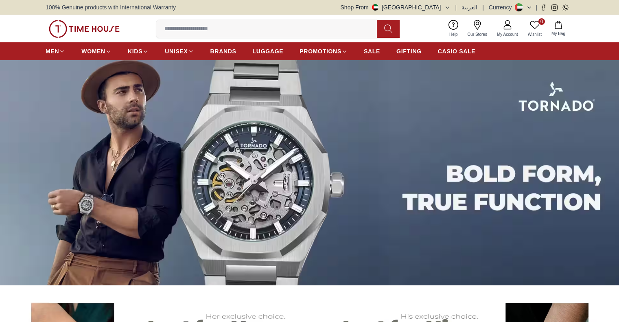 This screenshot has height=322, width=619. I want to click on span: SALE, so click(372, 51).